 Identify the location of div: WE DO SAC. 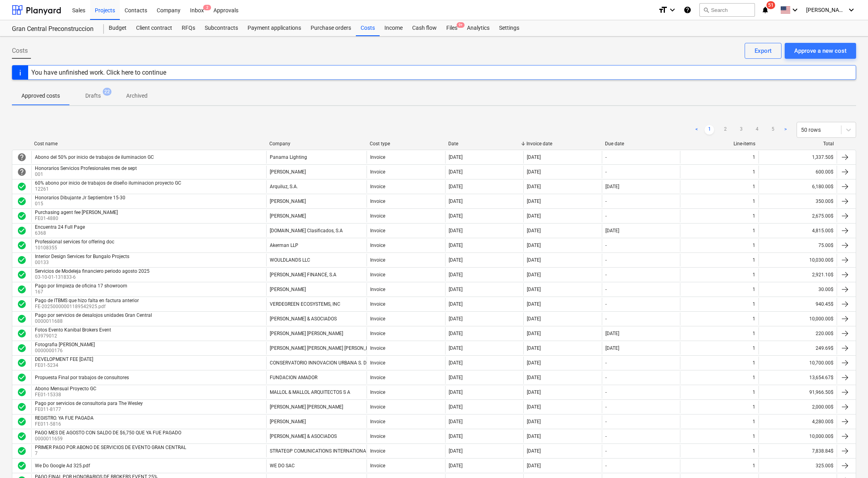
(282, 466).